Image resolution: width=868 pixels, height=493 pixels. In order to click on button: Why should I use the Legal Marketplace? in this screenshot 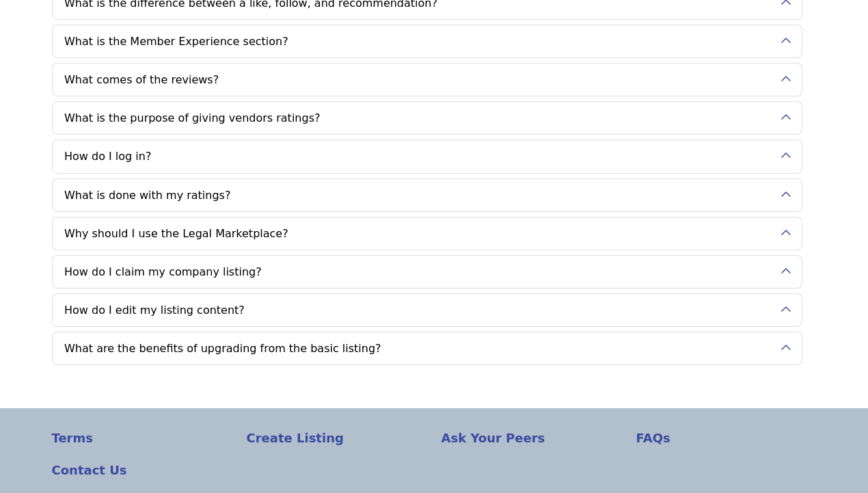, I will do `click(417, 233)`.